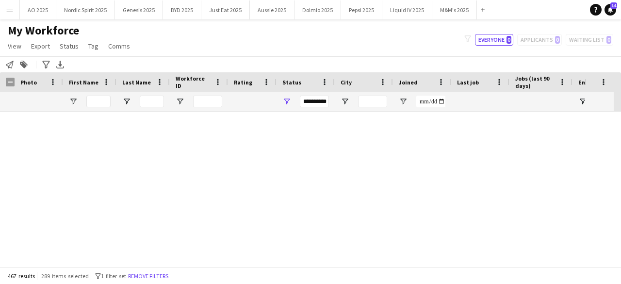  I want to click on a: View, so click(15, 46).